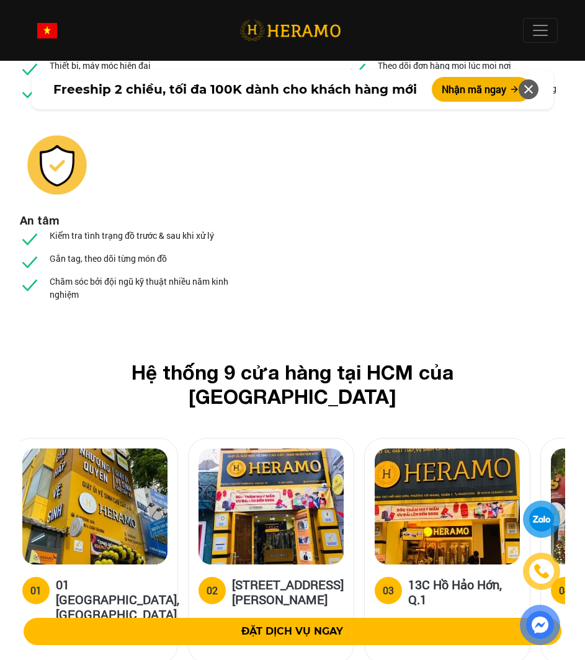  I want to click on p: Chăm sóc bởi đội ngũ kỹ thuật nhiều năm kinh nghiệm, so click(143, 288).